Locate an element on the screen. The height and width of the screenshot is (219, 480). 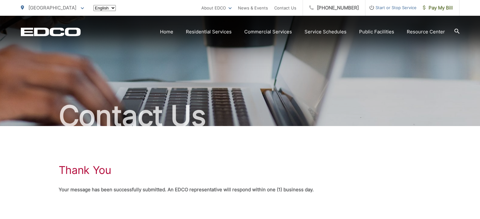
h2: Contact Us is located at coordinates (240, 116).